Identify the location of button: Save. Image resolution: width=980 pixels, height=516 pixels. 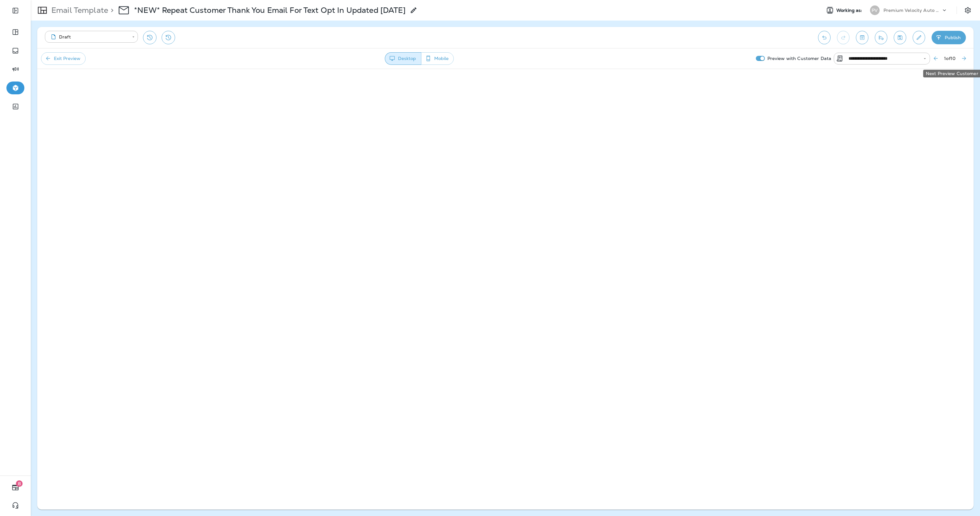
(899, 38).